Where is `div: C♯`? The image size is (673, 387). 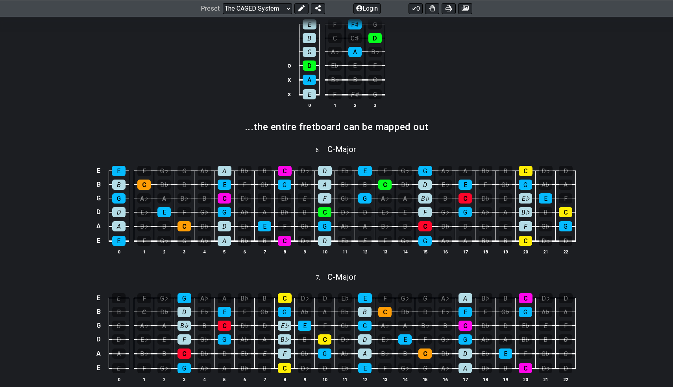
div: C♯ is located at coordinates (355, 38).